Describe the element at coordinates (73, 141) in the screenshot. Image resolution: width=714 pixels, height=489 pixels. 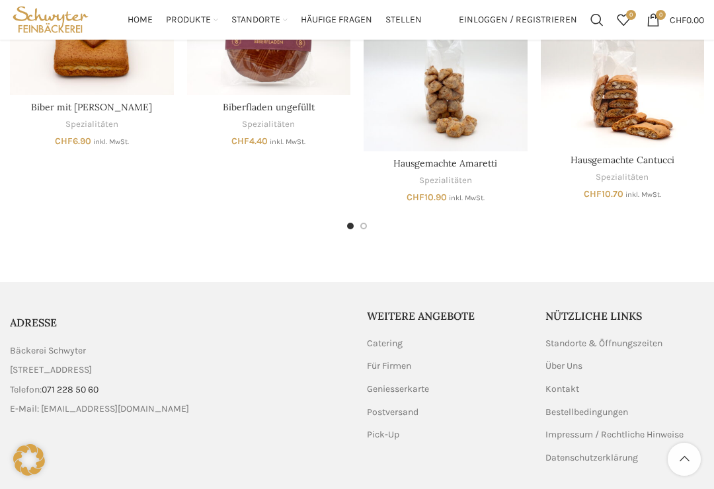
I see `bdi: 6.90` at that location.